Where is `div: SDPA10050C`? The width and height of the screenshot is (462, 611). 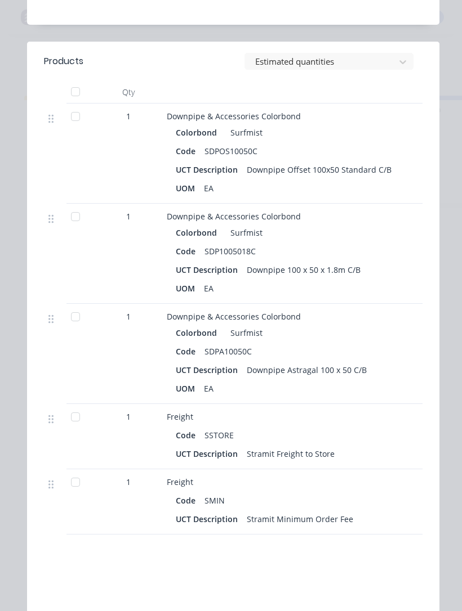
div: SDPA10050C is located at coordinates (228, 351).